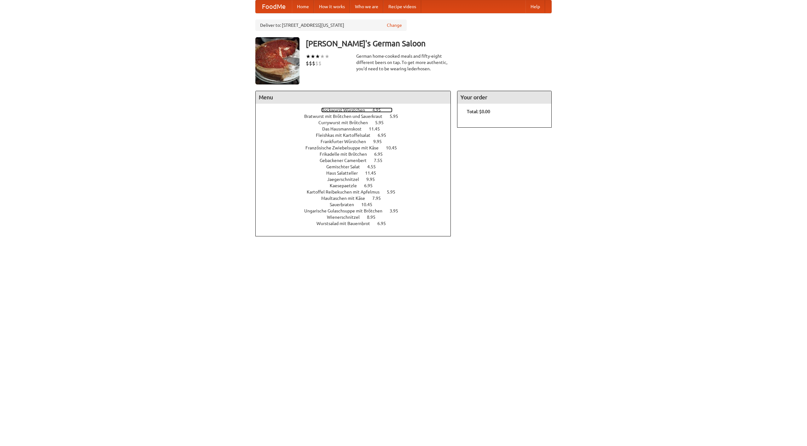 This screenshot has width=807, height=446. Describe the element at coordinates (380, 110) in the screenshot. I see `span: 4.95` at that location.